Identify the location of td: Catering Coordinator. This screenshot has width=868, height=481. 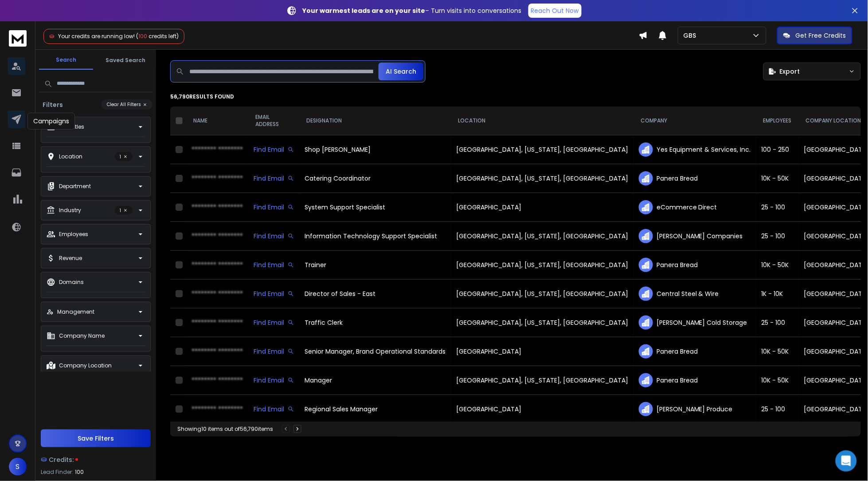
(375, 178).